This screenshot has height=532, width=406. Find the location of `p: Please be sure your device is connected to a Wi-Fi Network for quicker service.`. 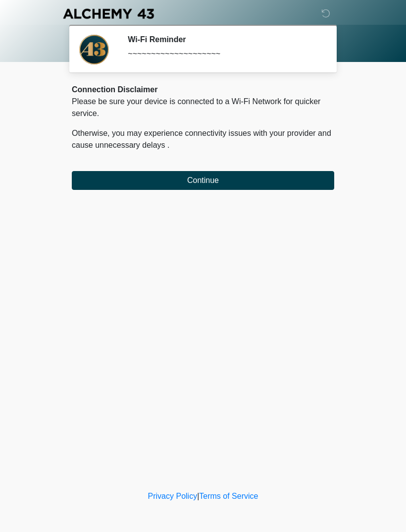

p: Please be sure your device is connected to a Wi-Fi Network for quicker service. is located at coordinates (203, 107).